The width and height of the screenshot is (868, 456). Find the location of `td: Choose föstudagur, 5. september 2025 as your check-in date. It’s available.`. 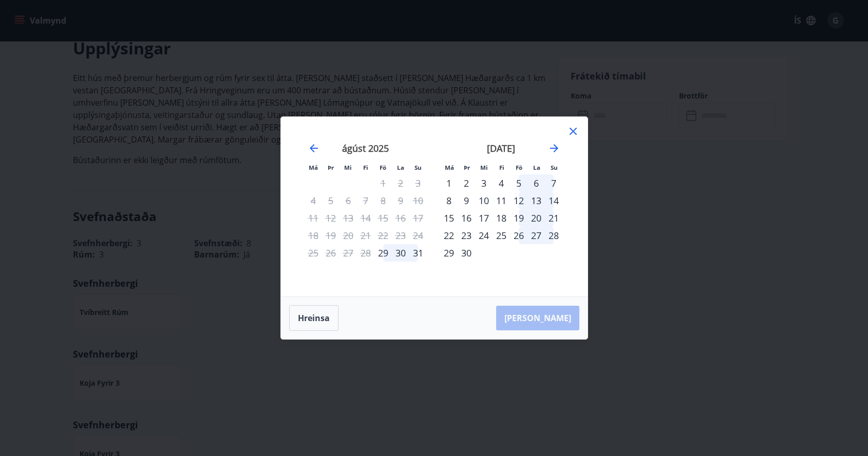

td: Choose föstudagur, 5. september 2025 as your check-in date. It’s available. is located at coordinates (519, 183).